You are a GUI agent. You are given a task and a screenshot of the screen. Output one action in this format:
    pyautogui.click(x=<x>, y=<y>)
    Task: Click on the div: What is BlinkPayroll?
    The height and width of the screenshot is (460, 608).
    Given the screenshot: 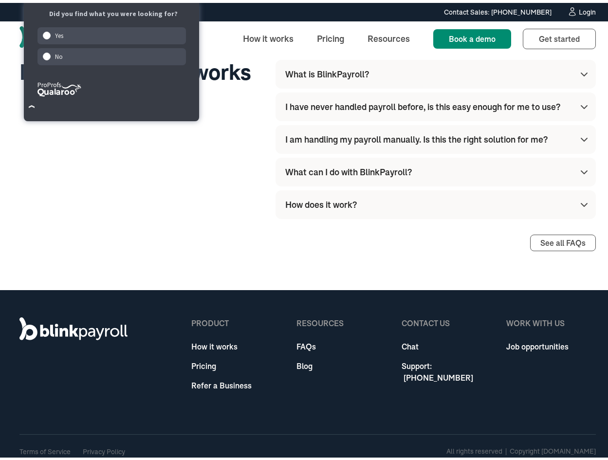 What is the action you would take?
    pyautogui.click(x=327, y=71)
    